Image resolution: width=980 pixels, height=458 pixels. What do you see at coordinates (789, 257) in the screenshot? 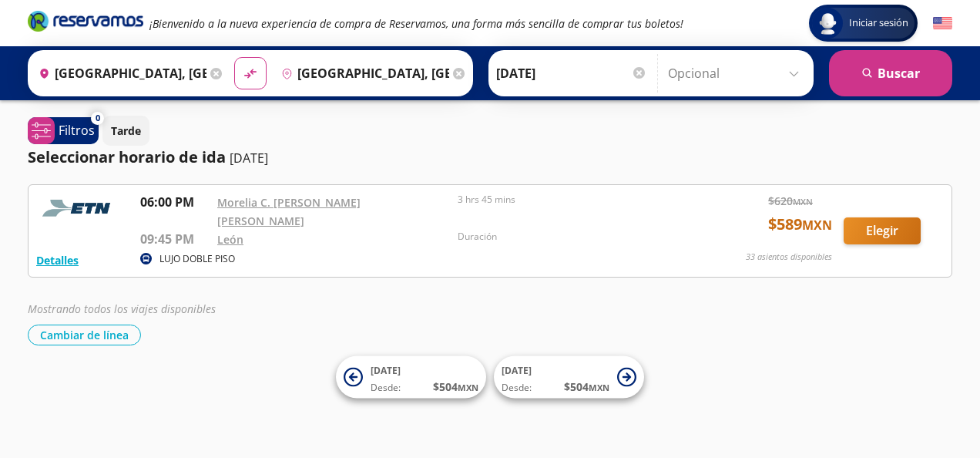
I see `p: 33 asientos disponibles` at bounding box center [789, 257].